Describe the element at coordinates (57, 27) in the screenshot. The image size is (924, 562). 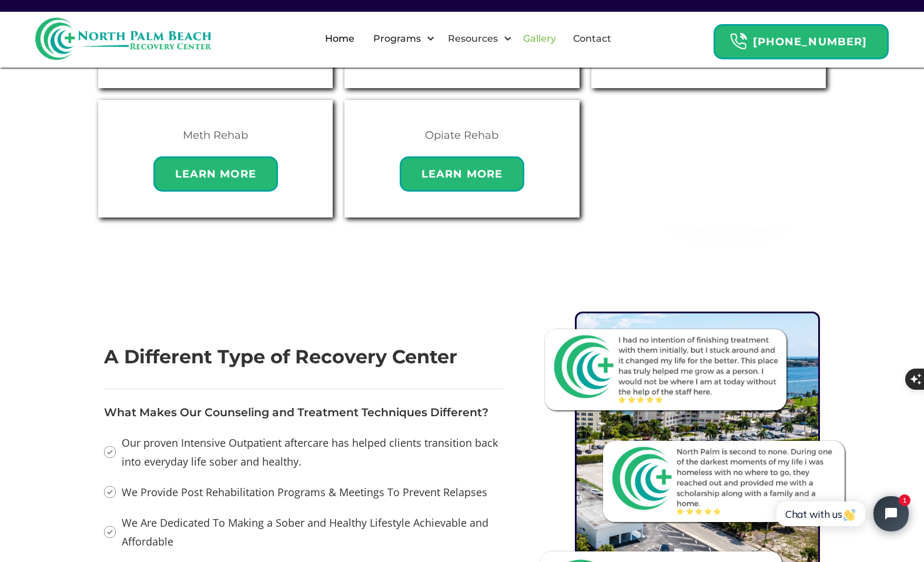
I see `span: Chat with us` at that location.